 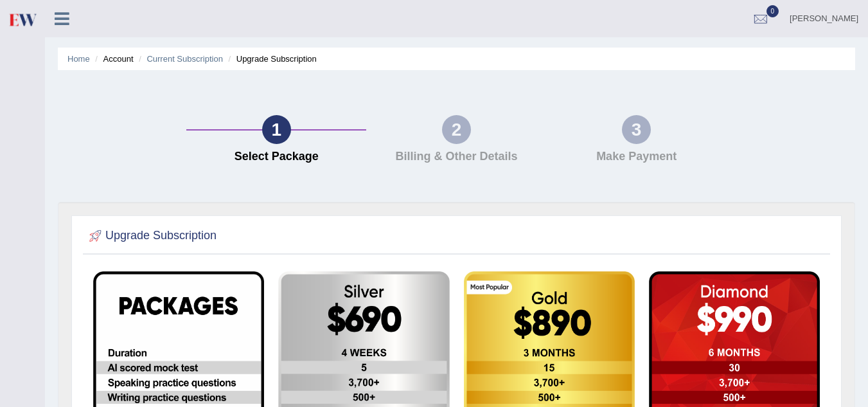 I want to click on a: Home, so click(x=79, y=59).